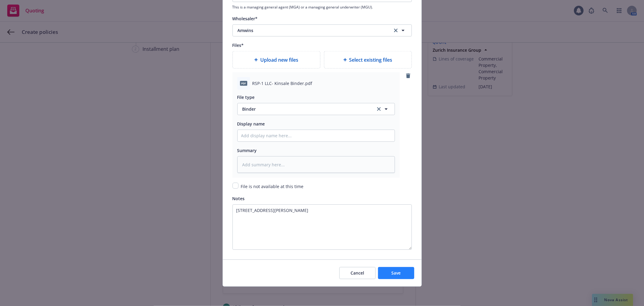 This screenshot has height=306, width=644. I want to click on button: Cancel, so click(357, 273).